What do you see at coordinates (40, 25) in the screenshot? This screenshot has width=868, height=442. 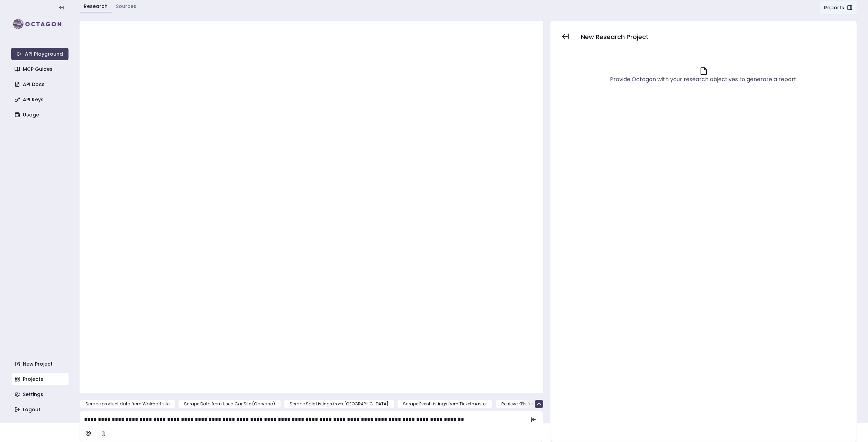 I see `img: logo-rect-yK7x_WSZ.svg` at bounding box center [40, 25].